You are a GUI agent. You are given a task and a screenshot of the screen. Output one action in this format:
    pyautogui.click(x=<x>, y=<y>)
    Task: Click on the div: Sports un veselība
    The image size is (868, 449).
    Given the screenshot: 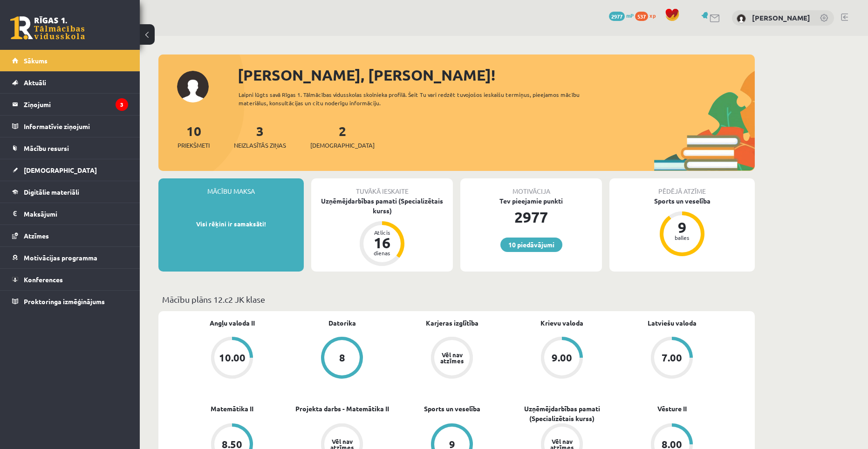 What is the action you would take?
    pyautogui.click(x=682, y=201)
    